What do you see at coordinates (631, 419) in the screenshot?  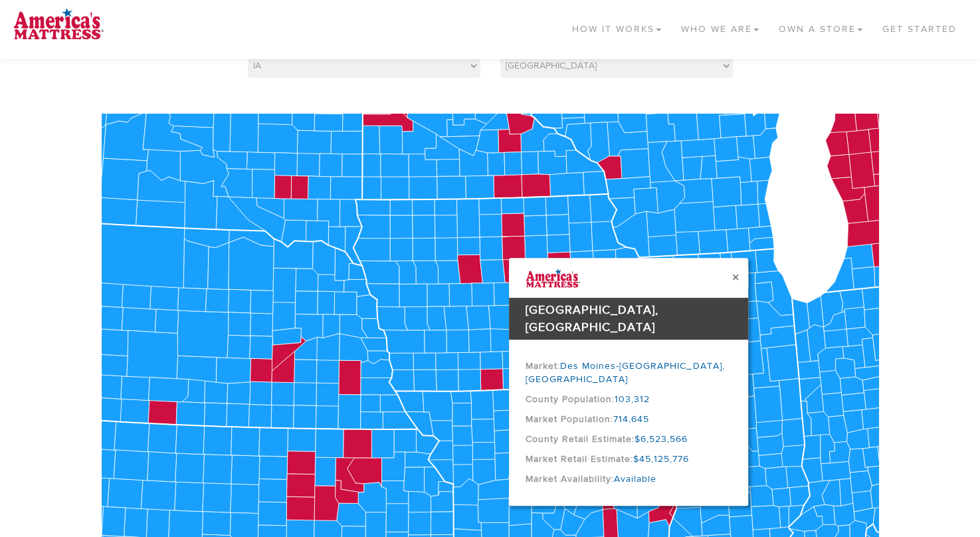 I see `span: 714,645` at bounding box center [631, 419].